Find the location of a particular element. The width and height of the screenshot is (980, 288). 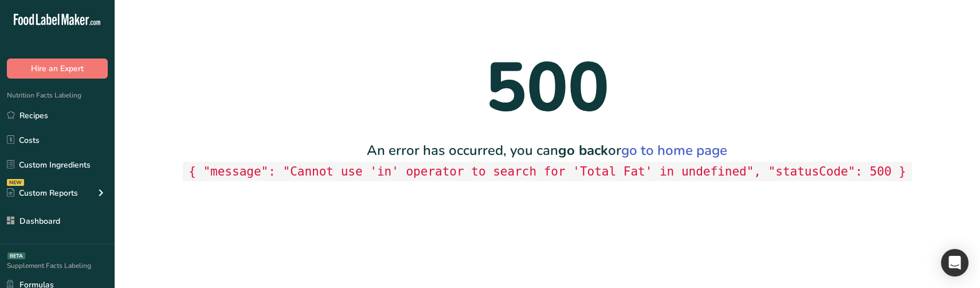

a: go to home page is located at coordinates (674, 150).